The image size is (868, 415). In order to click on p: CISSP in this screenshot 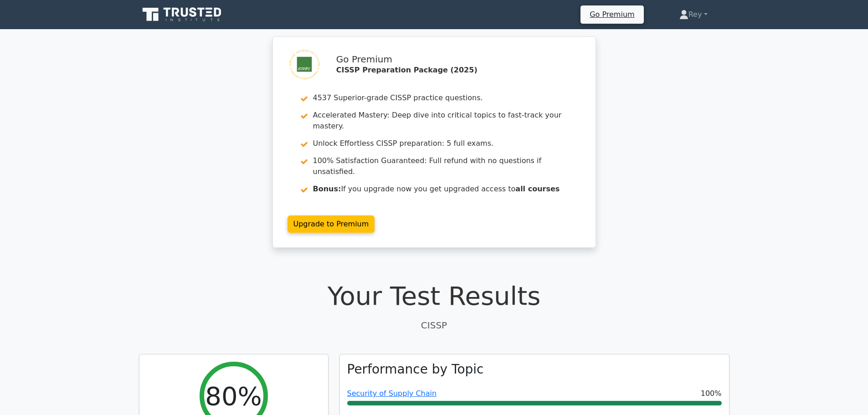, I will do `click(434, 325)`.